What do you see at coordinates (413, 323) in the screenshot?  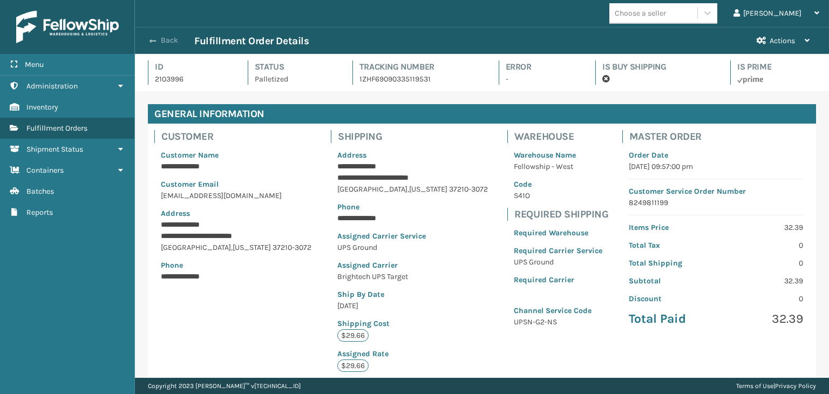 I see `p: Shipping Cost` at bounding box center [413, 323].